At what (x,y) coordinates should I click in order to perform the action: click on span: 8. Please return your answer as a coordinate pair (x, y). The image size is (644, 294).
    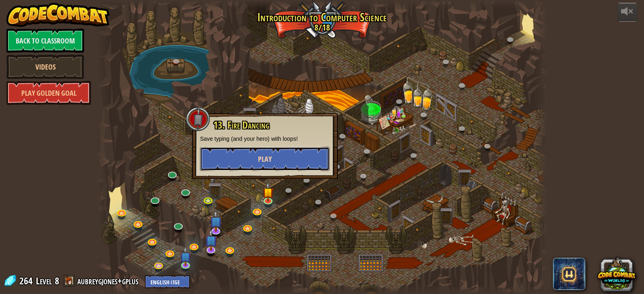
    Looking at the image, I should click on (57, 281).